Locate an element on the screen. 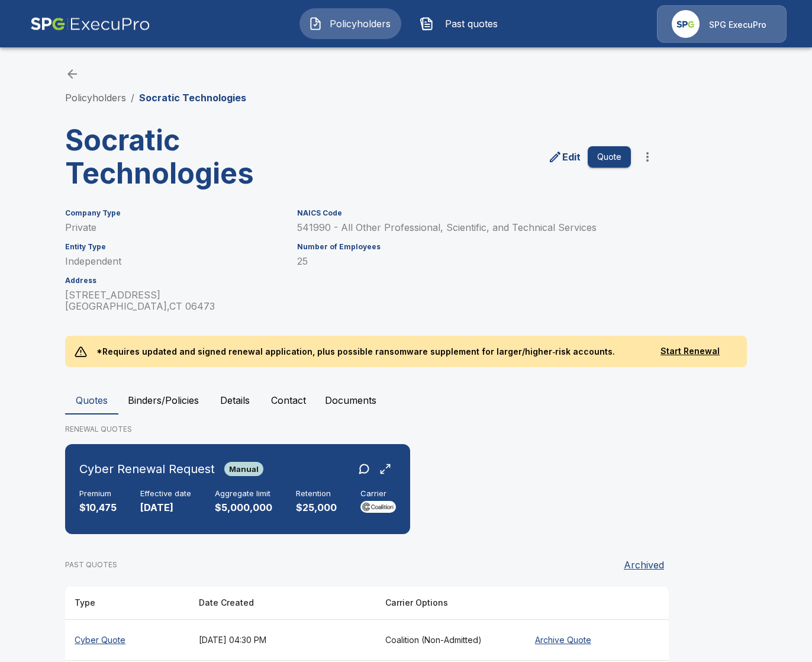 This screenshot has width=812, height=662. p: 541990 - All Other Professional, Scientific, and Technical Services is located at coordinates (464, 227).